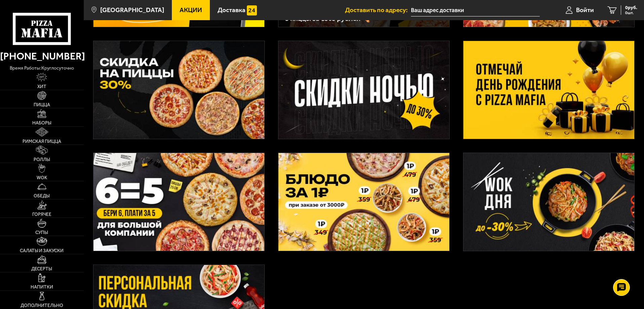 This screenshot has width=644, height=309. Describe the element at coordinates (41, 287) in the screenshot. I see `span: Напитки` at that location.